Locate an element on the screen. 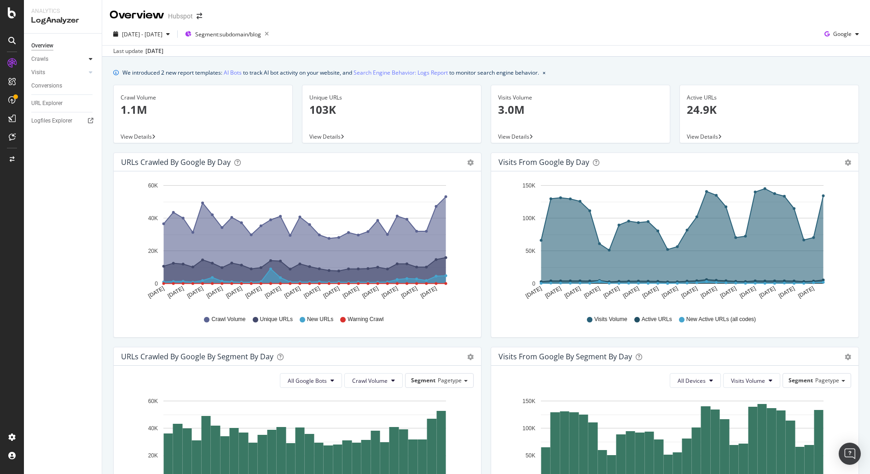 The width and height of the screenshot is (870, 474). a: Conversions is located at coordinates (63, 86).